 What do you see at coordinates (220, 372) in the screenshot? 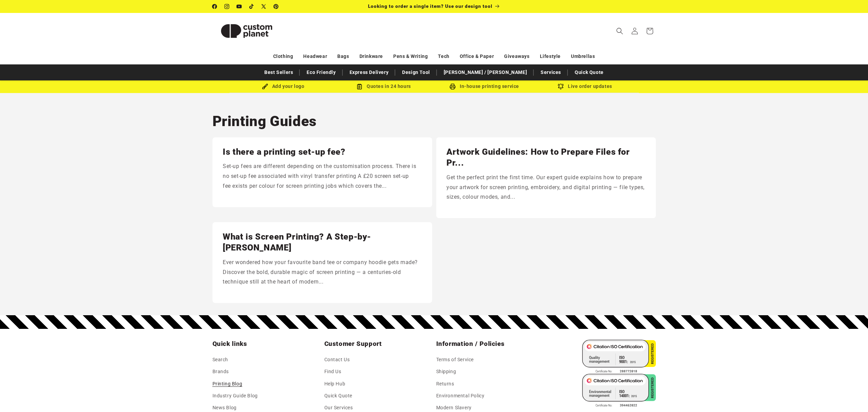
I see `a: Brands` at bounding box center [220, 372].